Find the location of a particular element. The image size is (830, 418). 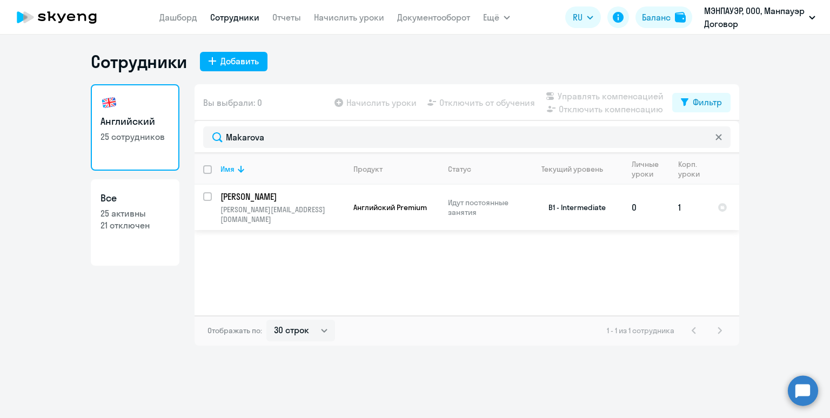

span: Вы выбрали: 0 is located at coordinates (232, 103).